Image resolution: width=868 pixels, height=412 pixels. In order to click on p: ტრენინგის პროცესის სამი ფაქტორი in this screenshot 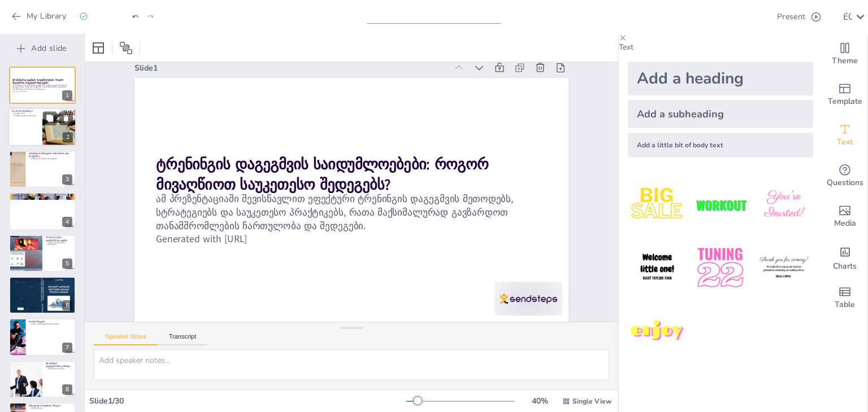, I will do `click(50, 159)`.